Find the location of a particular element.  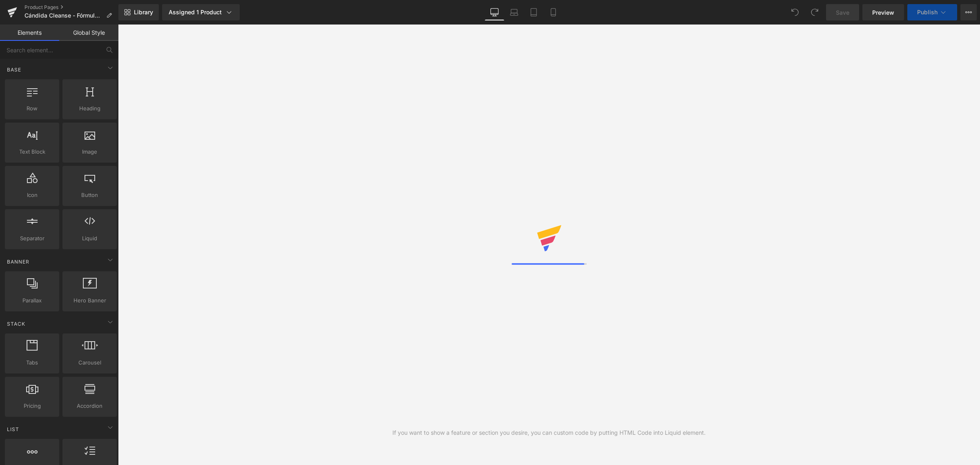

a: Desktop is located at coordinates (495, 12).